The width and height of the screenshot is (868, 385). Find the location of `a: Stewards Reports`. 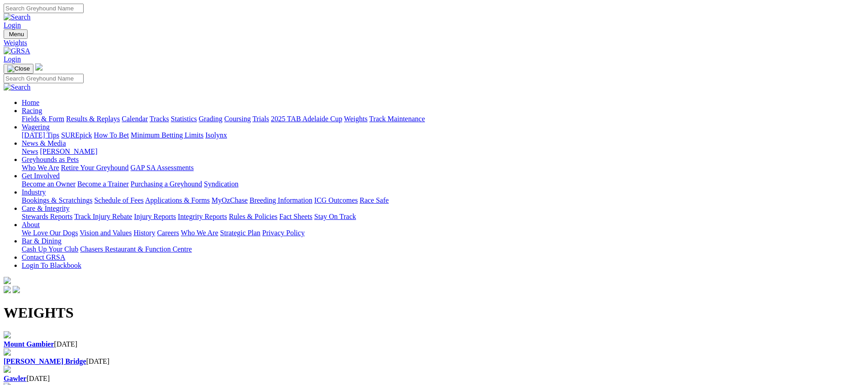

a: Stewards Reports is located at coordinates (47, 216).